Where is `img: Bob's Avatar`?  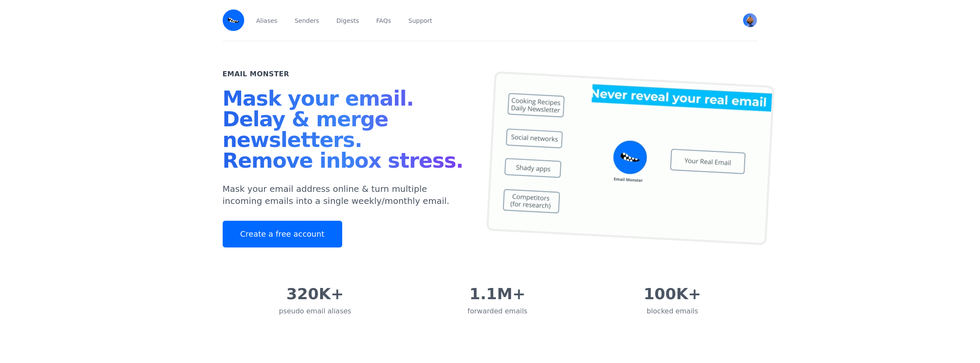 img: Bob's Avatar is located at coordinates (750, 20).